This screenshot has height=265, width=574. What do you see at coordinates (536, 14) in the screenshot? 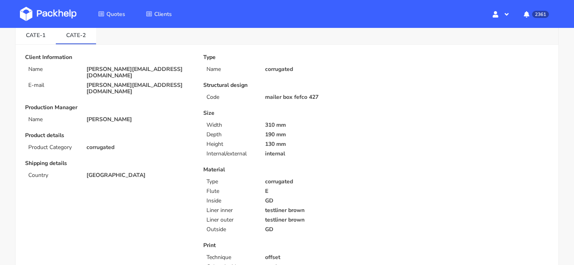
I see `button: 2361` at bounding box center [536, 14].